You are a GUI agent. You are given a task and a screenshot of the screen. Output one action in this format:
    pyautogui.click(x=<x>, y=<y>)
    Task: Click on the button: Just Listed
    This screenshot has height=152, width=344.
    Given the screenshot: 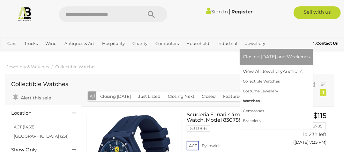 What is the action you would take?
    pyautogui.click(x=150, y=96)
    